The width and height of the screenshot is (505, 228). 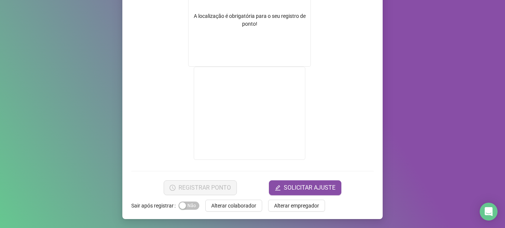 What do you see at coordinates (234, 205) in the screenshot?
I see `button: Alterar colaborador` at bounding box center [234, 205].